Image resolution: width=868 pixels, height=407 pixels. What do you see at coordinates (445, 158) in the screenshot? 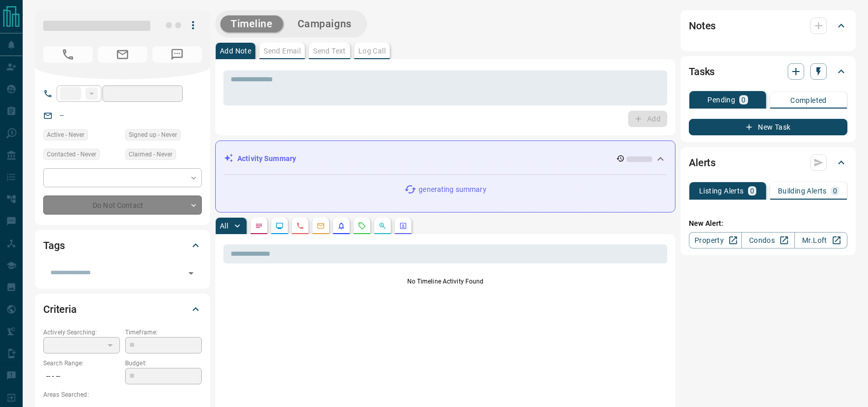
I see `div: Activity Summary` at bounding box center [445, 158].